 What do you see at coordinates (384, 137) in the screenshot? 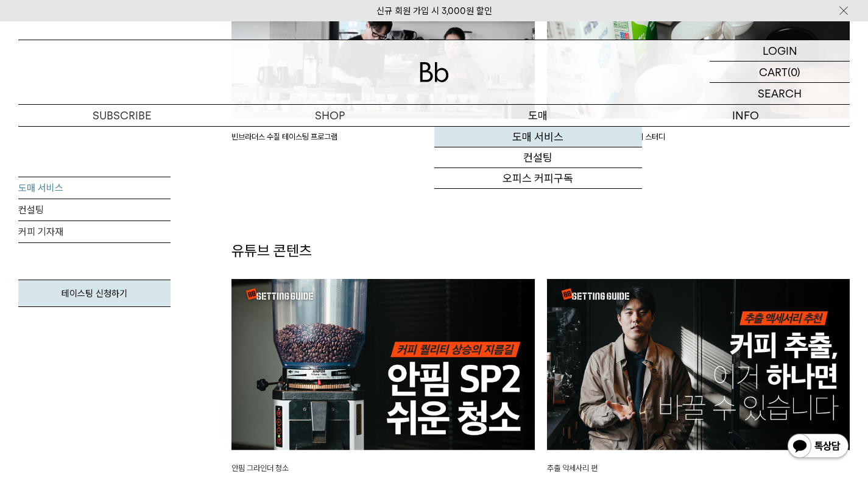
I see `p: 빈브라더스 수질 테이스팅 프로그램` at bounding box center [384, 137].